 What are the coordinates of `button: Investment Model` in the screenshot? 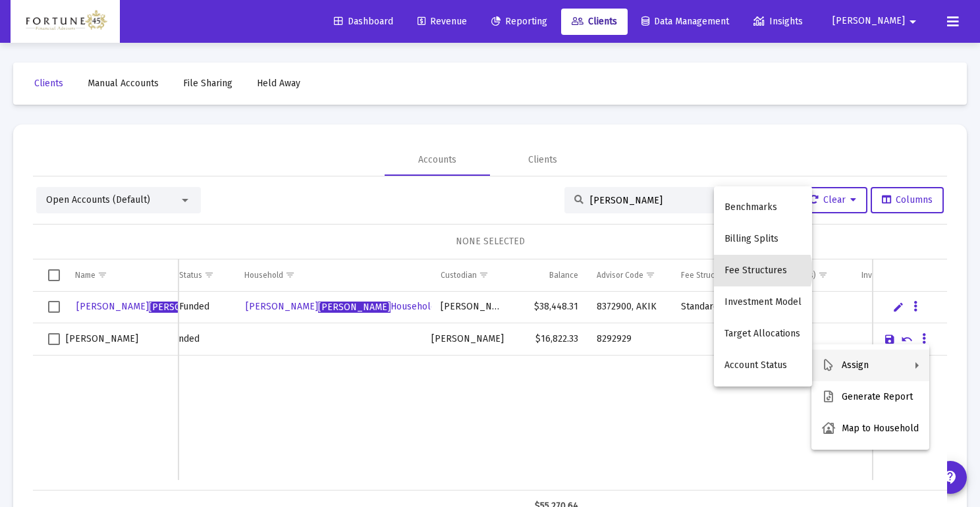 It's located at (762, 302).